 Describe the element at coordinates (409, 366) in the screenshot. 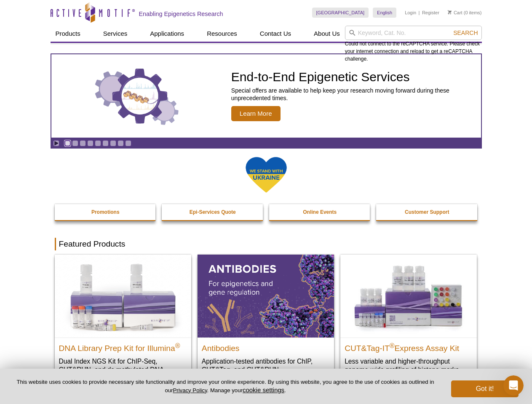

I see `p: Less variable and higher-throughput genome-wide profiling of histone marks​.` at that location.